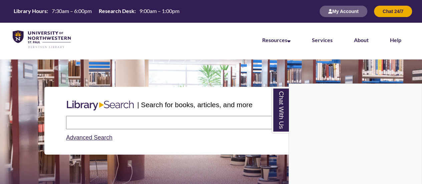 This screenshot has height=184, width=422. Describe the element at coordinates (322, 40) in the screenshot. I see `a: Services` at that location.